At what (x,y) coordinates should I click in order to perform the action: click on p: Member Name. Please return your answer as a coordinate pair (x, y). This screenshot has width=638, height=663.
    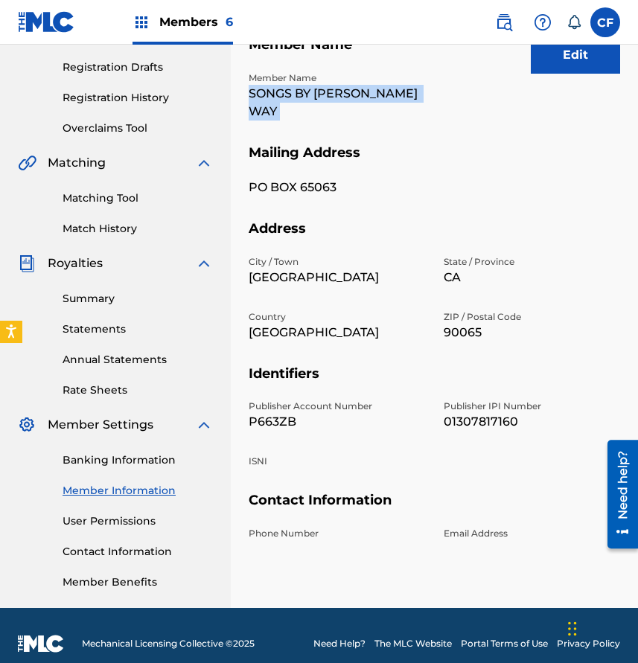
    Looking at the image, I should click on (337, 78).